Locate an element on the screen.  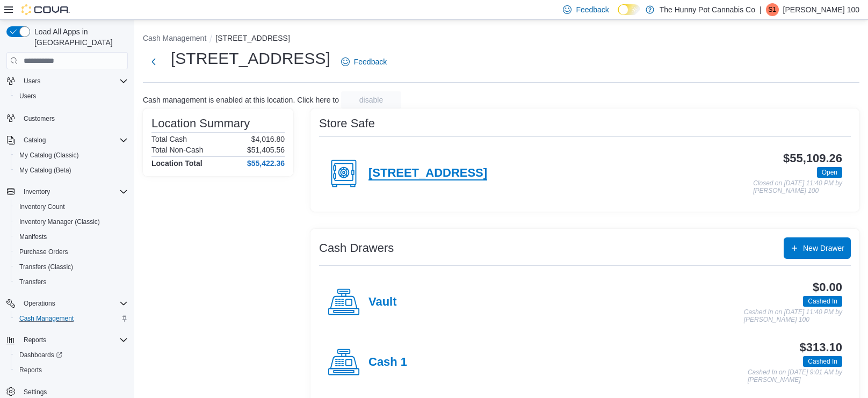
a: Transfers (Classic) is located at coordinates (46, 267).